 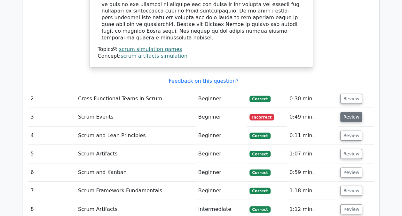 I want to click on u: Feedback on this question?, so click(x=203, y=81).